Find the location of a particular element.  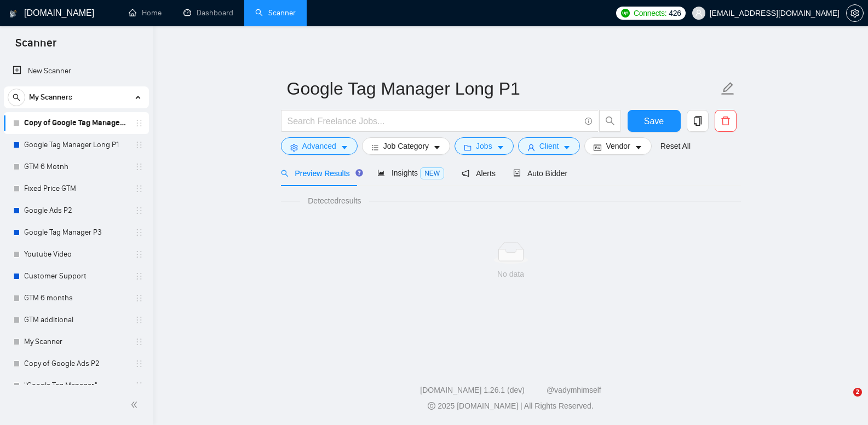

input: Scanner name... is located at coordinates (503, 89).